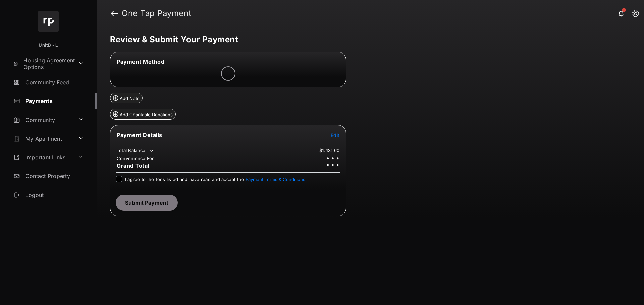  What do you see at coordinates (329, 151) in the screenshot?
I see `td: $1,431.60` at bounding box center [329, 151].